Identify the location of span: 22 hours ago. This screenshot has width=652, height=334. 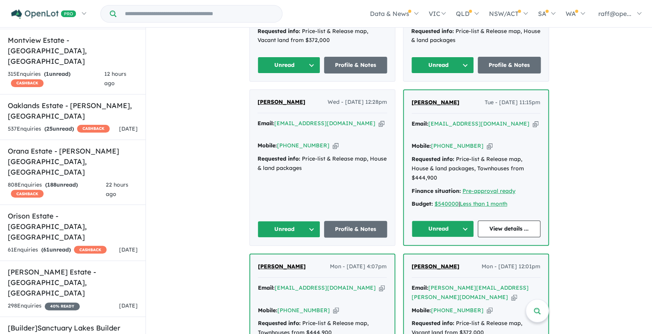
(117, 189).